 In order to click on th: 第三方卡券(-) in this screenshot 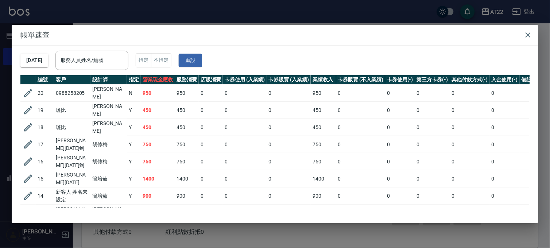, I will do `click(433, 80)`.